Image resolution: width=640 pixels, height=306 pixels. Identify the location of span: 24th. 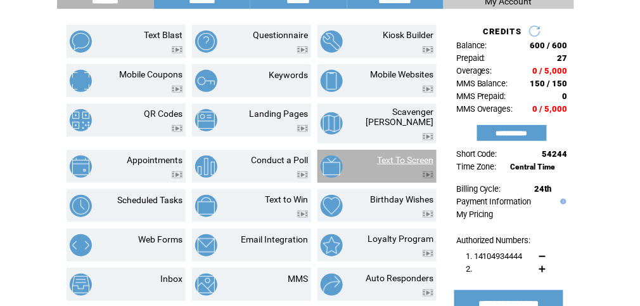
(543, 188).